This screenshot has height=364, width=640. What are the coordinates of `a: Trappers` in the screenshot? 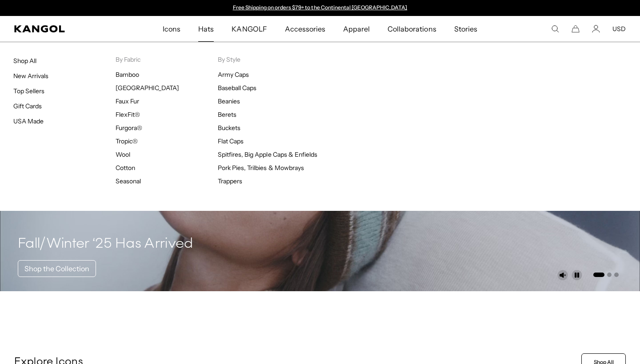 It's located at (230, 181).